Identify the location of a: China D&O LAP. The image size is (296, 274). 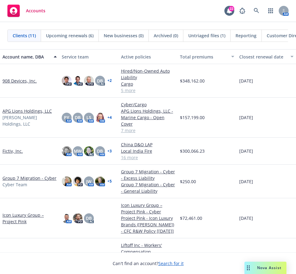
(148, 145).